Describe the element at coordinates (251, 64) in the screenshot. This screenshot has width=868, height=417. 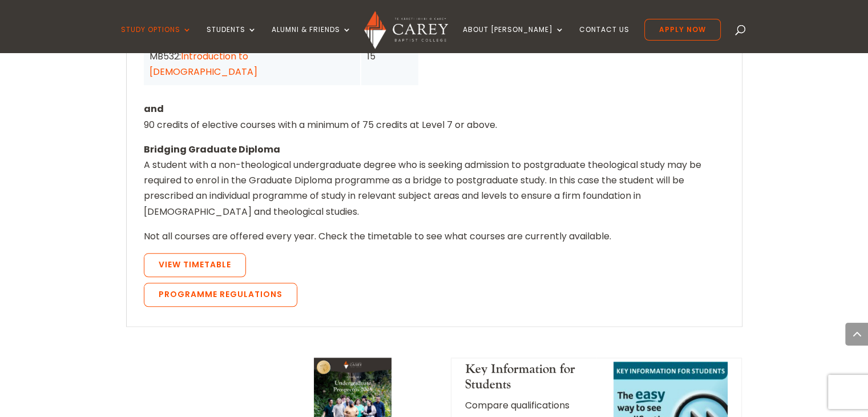
I see `div: MB532:` at that location.